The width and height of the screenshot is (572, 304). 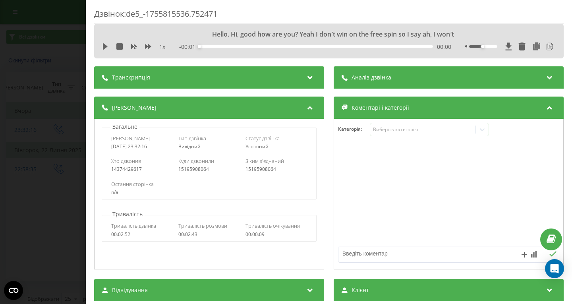 What do you see at coordinates (276, 235) in the screenshot?
I see `div: 00:00:09` at bounding box center [276, 235].